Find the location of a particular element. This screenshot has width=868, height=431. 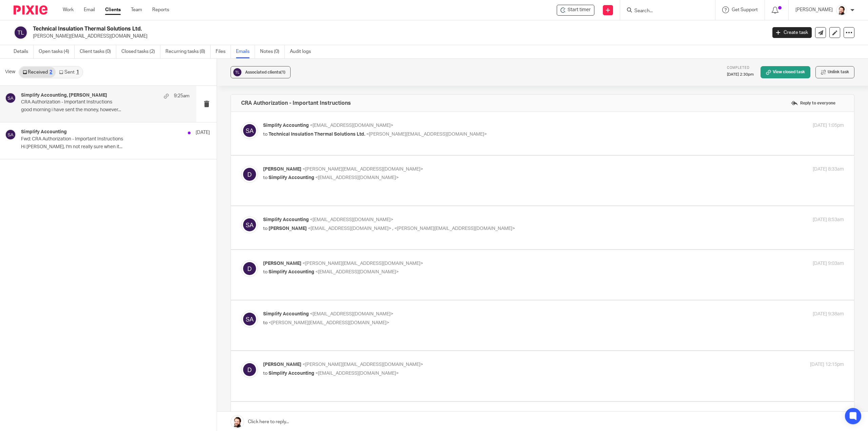

p: good morning i have sent the money, however... is located at coordinates (105, 110).